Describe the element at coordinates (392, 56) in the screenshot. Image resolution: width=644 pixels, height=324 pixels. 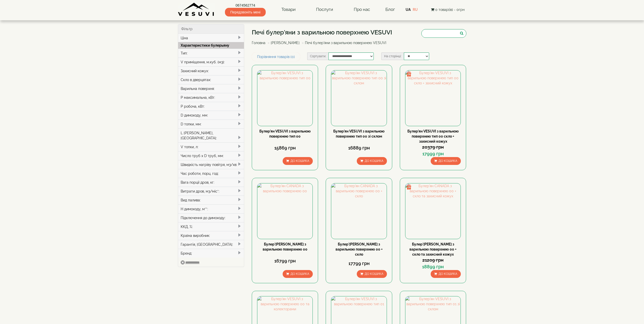
I see `label: На сторінці:` at that location.